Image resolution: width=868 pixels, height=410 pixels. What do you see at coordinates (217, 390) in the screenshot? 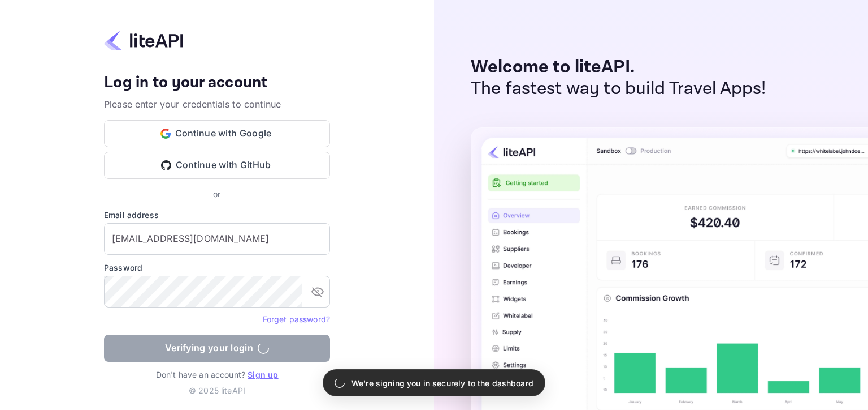
I see `p: © 2025 liteAPI` at bounding box center [217, 390].